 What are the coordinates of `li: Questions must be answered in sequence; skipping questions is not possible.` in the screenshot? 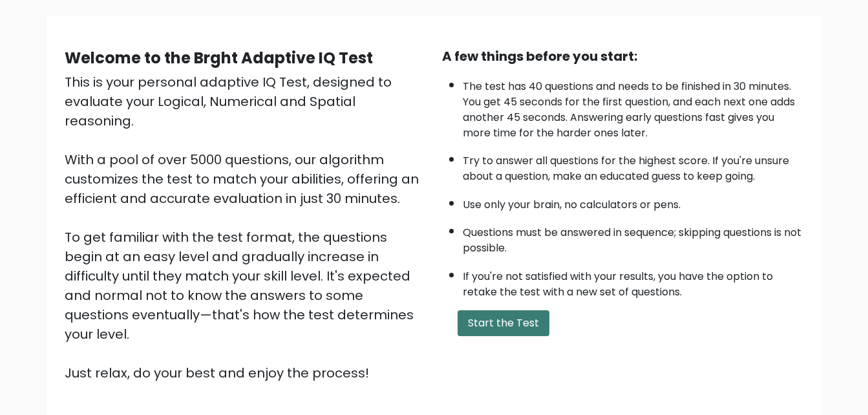 It's located at (633, 237).